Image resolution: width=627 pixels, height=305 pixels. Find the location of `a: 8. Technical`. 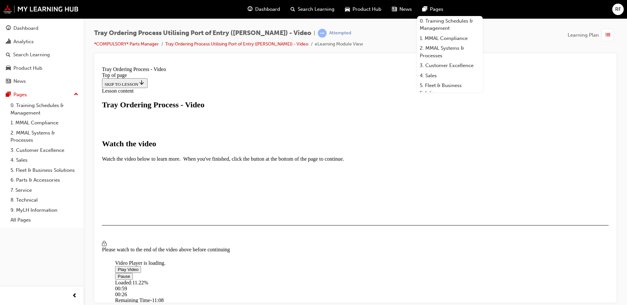

a: 8. Technical is located at coordinates (44, 200).